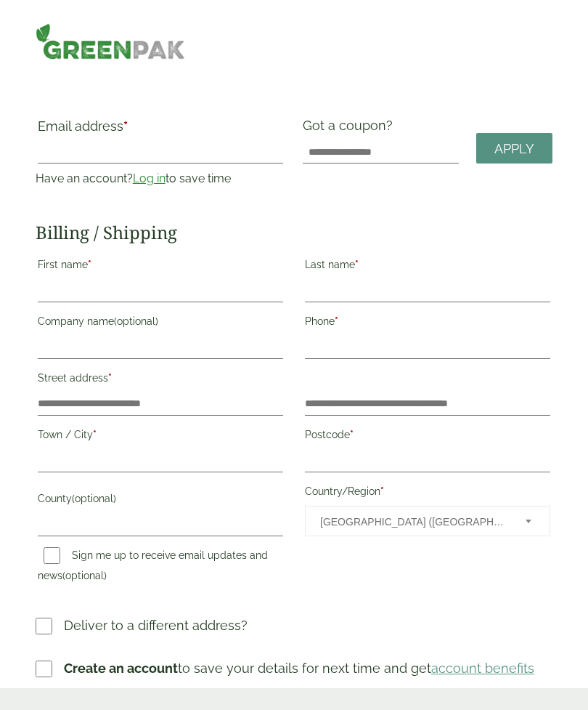 The width and height of the screenshot is (588, 710). Describe the element at coordinates (428, 521) in the screenshot. I see `span: Country/Region` at that location.